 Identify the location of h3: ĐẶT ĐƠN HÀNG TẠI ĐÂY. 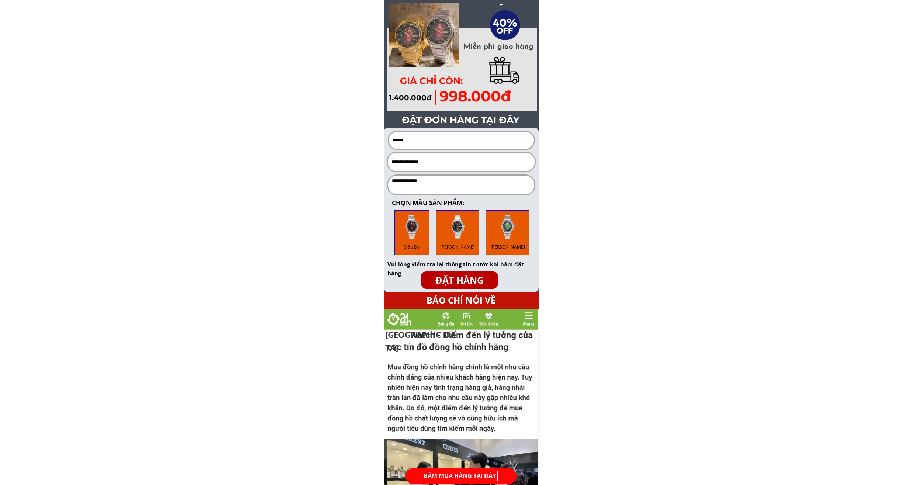
(460, 120).